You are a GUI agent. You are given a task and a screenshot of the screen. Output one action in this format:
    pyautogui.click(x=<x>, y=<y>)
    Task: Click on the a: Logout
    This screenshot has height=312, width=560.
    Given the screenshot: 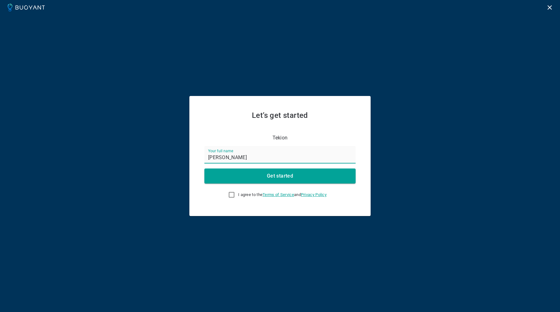 What is the action you would take?
    pyautogui.click(x=550, y=7)
    